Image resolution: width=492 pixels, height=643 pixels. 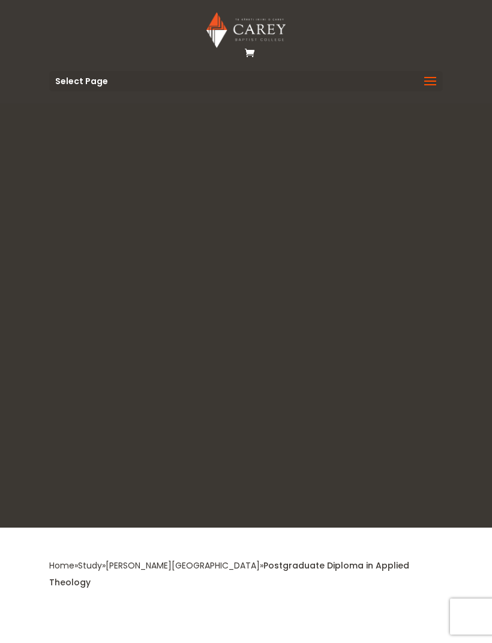 What do you see at coordinates (90, 565) in the screenshot?
I see `a: Study` at bounding box center [90, 565].